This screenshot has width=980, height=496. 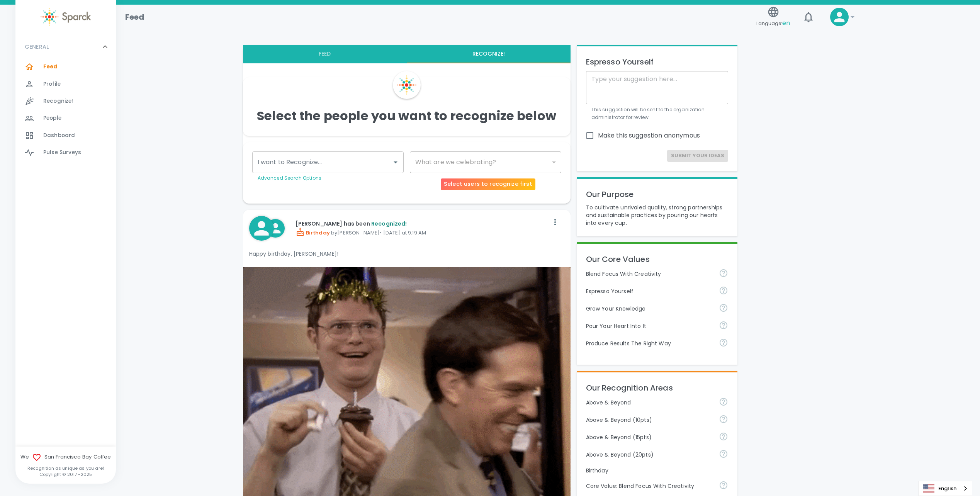 I want to click on svg: Find success working together and doing the right thing, so click(x=723, y=343).